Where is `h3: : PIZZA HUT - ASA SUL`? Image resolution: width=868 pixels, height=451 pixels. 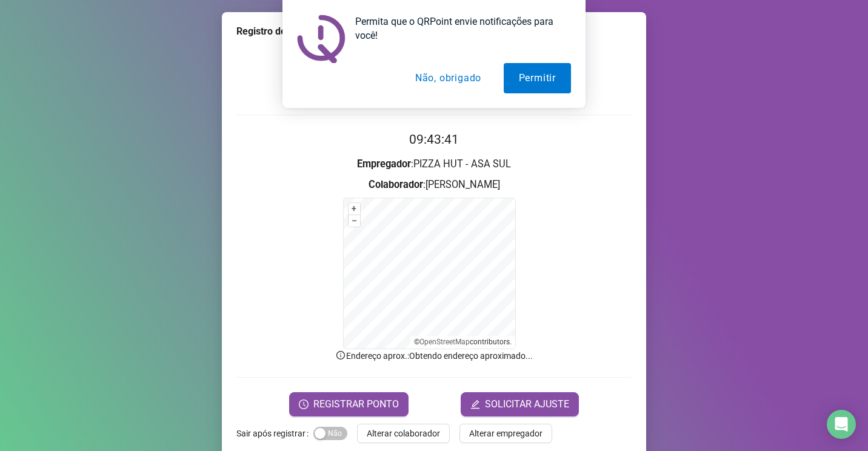 h3: : PIZZA HUT - ASA SUL is located at coordinates (434, 165).